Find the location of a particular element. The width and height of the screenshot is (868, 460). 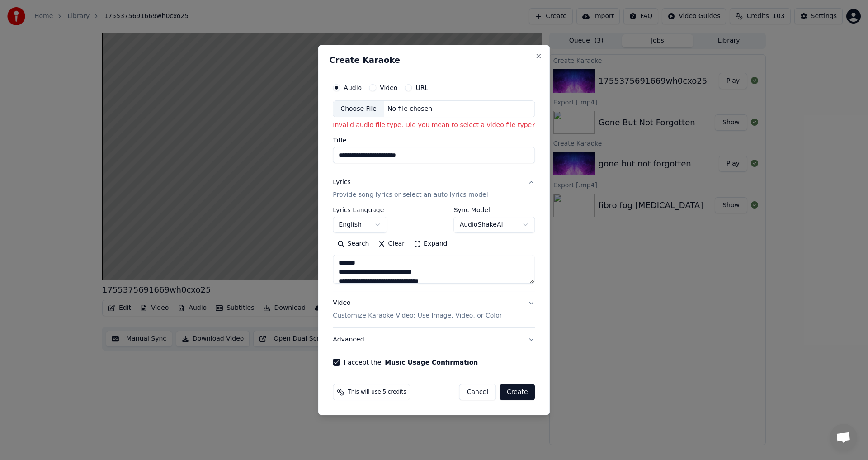

button: Search is located at coordinates (353, 244).